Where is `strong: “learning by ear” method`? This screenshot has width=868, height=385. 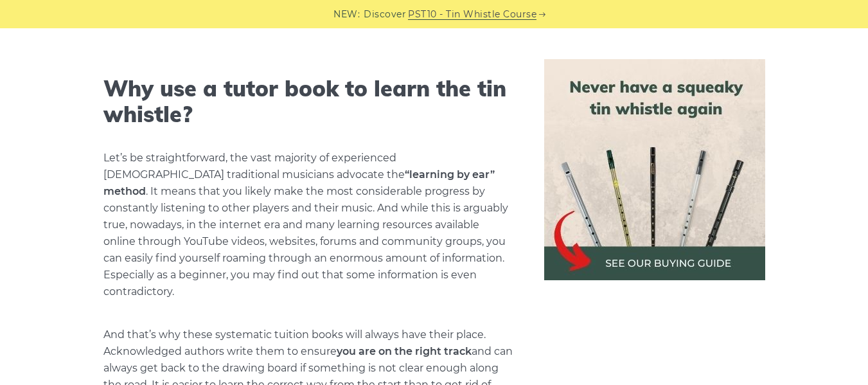
strong: “learning by ear” method is located at coordinates (299, 183).